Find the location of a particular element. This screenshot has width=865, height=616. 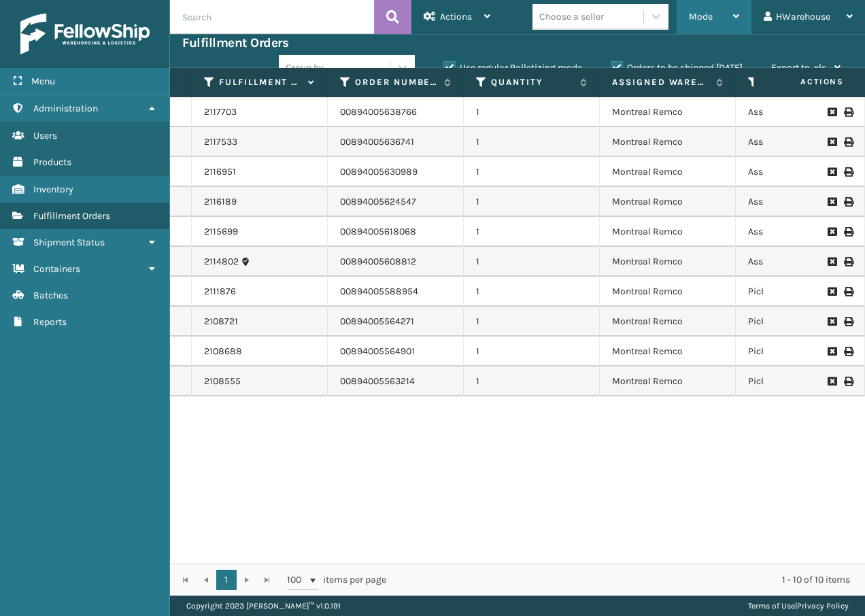

td: 00894005636741 is located at coordinates (396, 142).